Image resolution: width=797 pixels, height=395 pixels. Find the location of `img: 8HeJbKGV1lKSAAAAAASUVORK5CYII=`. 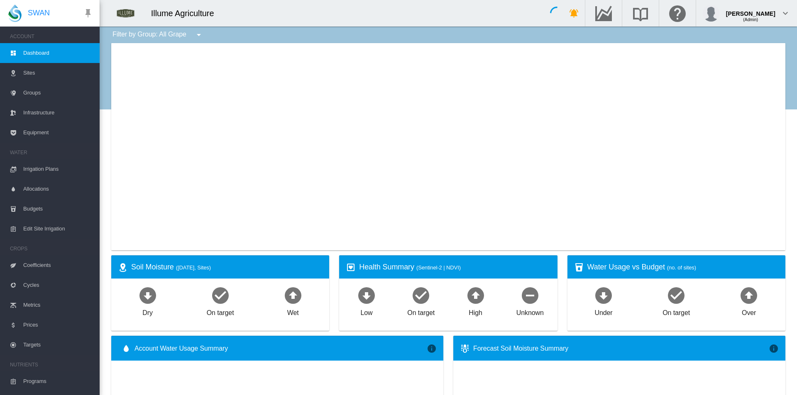

img: 8HeJbKGV1lKSAAAAAASUVORK5CYII= is located at coordinates (125, 13).